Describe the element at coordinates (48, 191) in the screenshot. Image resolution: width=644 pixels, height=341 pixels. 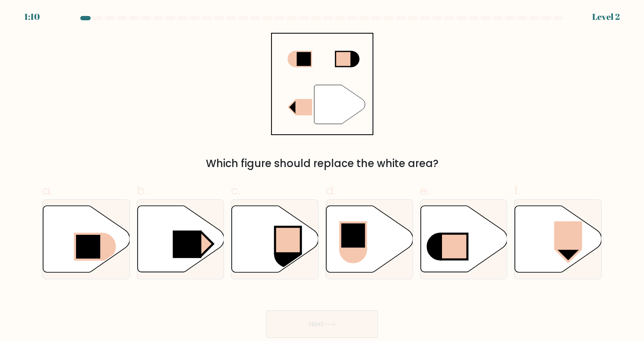
I see `span: a.` at that location.